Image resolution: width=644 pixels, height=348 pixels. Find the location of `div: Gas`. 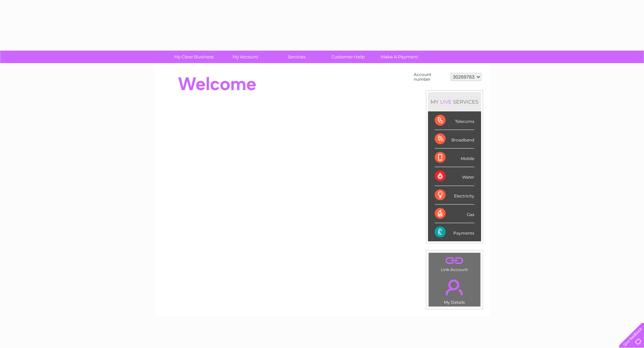

div: Gas is located at coordinates (454, 214).